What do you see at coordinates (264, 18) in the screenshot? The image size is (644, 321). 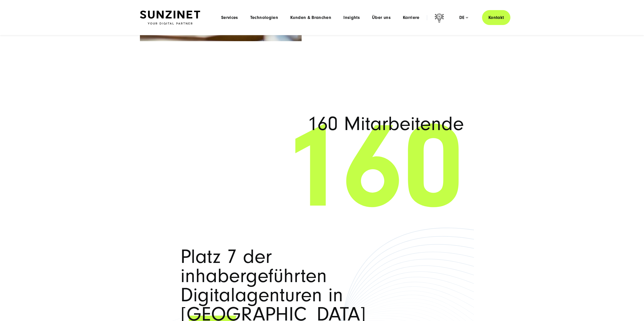 I see `a: Technologien` at bounding box center [264, 18].